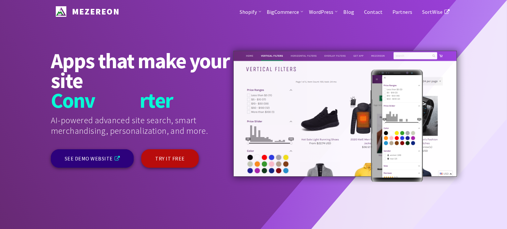 Image resolution: width=507 pixels, height=229 pixels. I want to click on a: TRY IT FREE, so click(170, 159).